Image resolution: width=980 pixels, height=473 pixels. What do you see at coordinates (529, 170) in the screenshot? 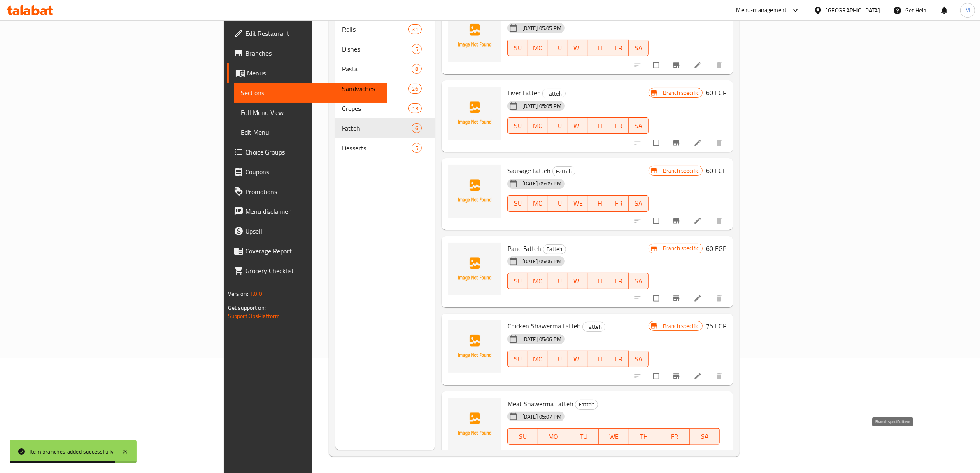
I see `span: Sausage Fatteh` at bounding box center [529, 170].